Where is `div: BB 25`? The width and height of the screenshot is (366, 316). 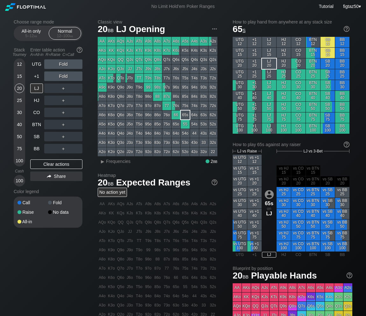
div: BB 25 is located at coordinates (342, 74).